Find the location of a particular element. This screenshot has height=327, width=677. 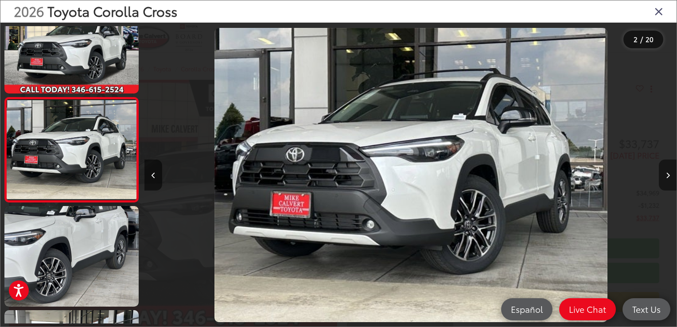

button: Next image is located at coordinates (668, 175).